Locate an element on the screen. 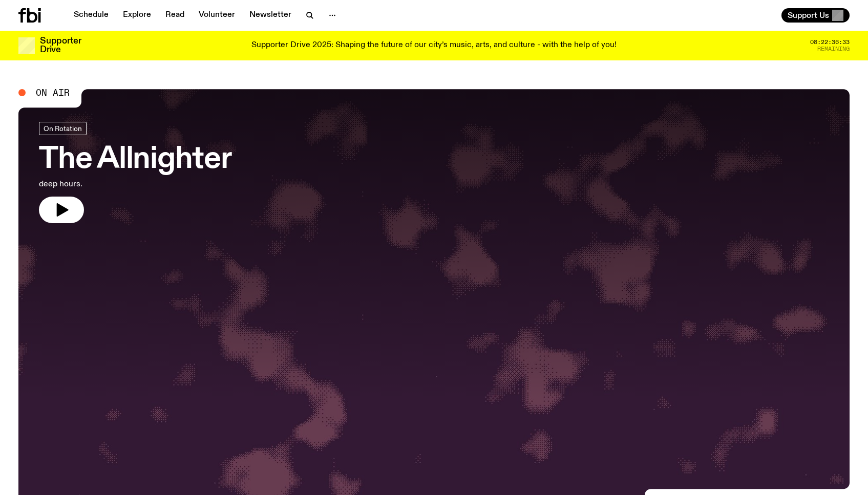 This screenshot has width=868, height=495. a: Explore is located at coordinates (137, 15).